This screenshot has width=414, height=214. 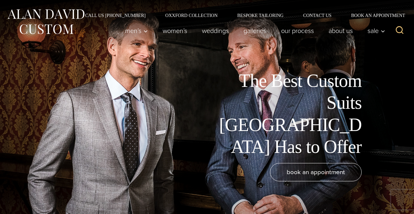 I want to click on a: Galleries, so click(x=255, y=31).